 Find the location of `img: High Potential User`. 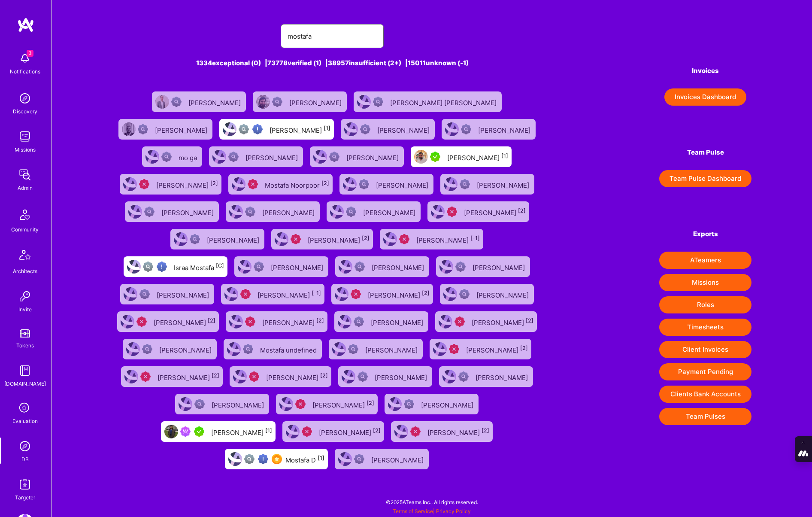

img: High Potential User is located at coordinates (162, 267).